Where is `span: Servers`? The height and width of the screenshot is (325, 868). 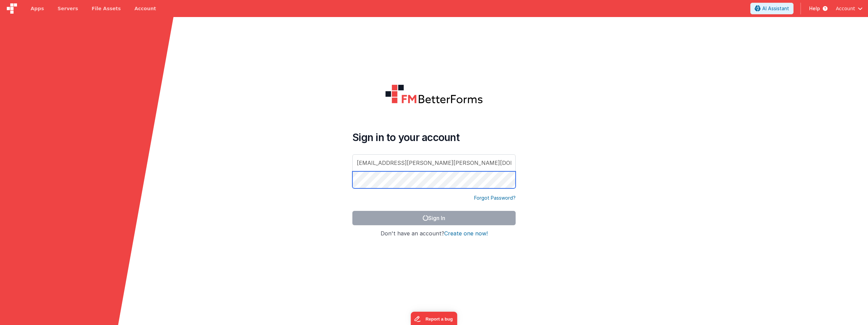 span: Servers is located at coordinates (68, 9).